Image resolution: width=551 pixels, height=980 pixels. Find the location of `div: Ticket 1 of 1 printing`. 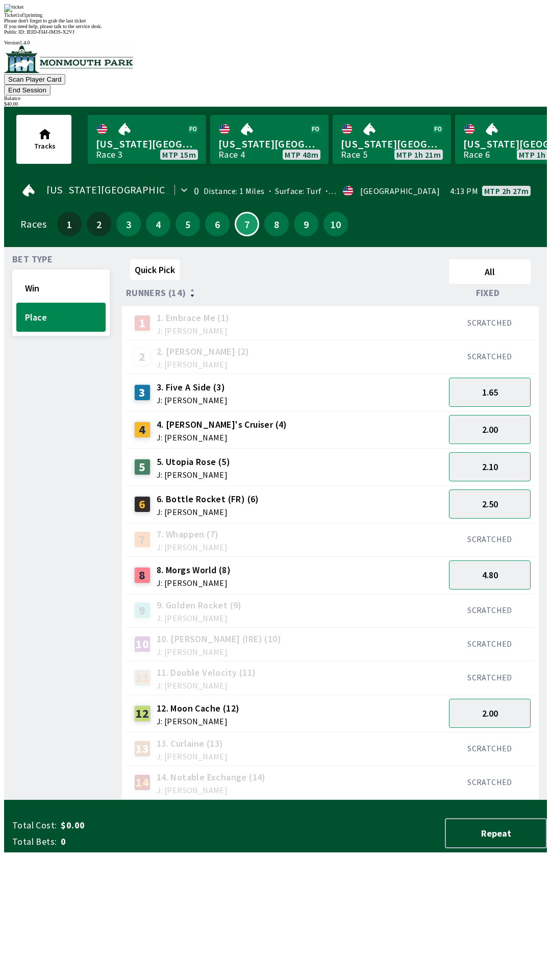

div: Ticket 1 of 1 printing is located at coordinates (275, 15).